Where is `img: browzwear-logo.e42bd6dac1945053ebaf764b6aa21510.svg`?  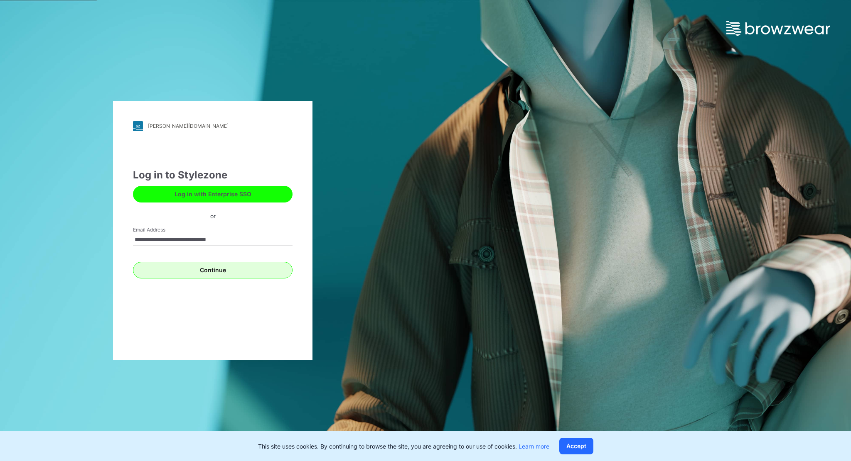 img: browzwear-logo.e42bd6dac1945053ebaf764b6aa21510.svg is located at coordinates (778, 28).